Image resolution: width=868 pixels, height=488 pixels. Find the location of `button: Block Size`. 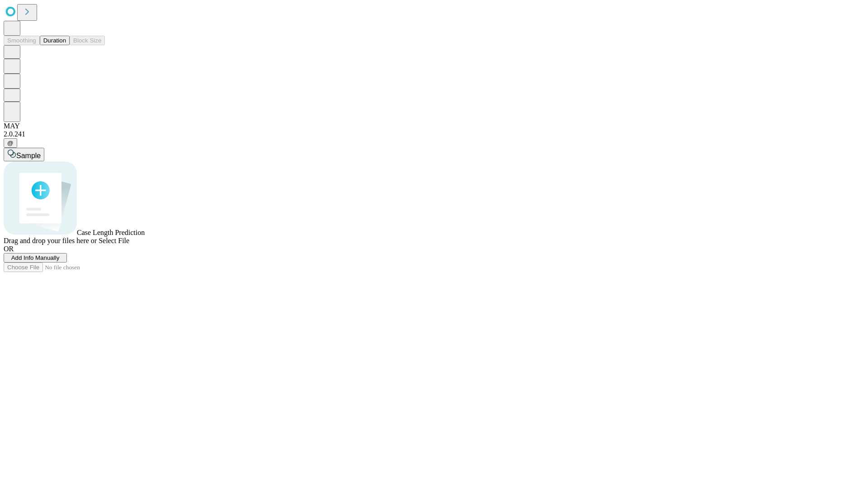

button: Block Size is located at coordinates (88, 40).